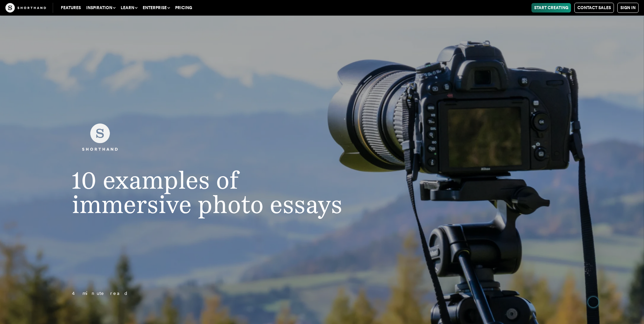  I want to click on a: Start Creating, so click(551, 8).